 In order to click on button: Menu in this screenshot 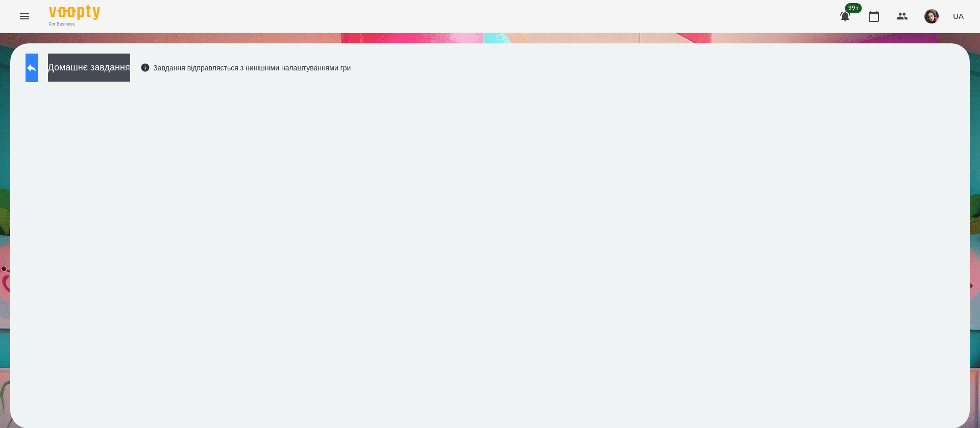, I will do `click(25, 17)`.